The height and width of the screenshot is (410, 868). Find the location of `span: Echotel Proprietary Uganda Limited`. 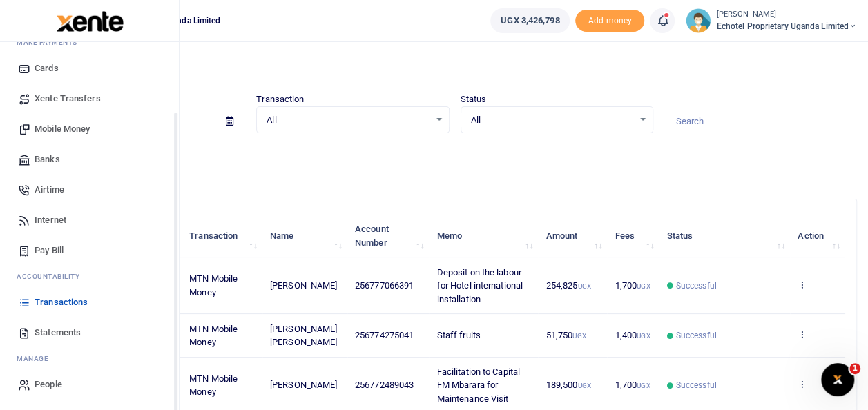

span: Echotel Proprietary Uganda Limited is located at coordinates (786, 26).